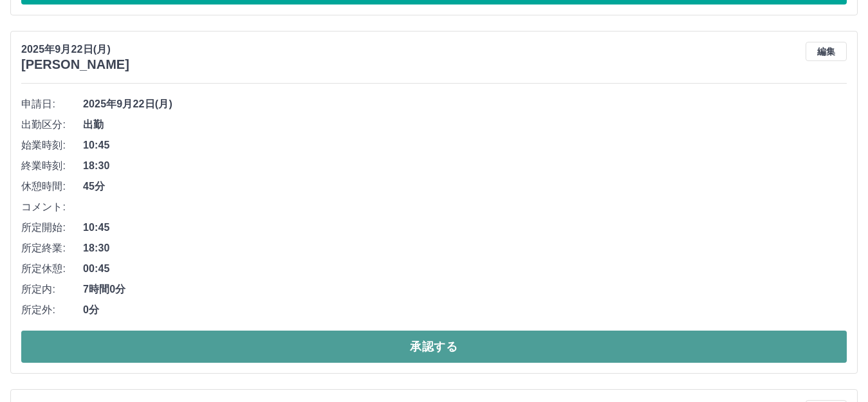 The width and height of the screenshot is (868, 402). I want to click on button: 承認する, so click(434, 346).